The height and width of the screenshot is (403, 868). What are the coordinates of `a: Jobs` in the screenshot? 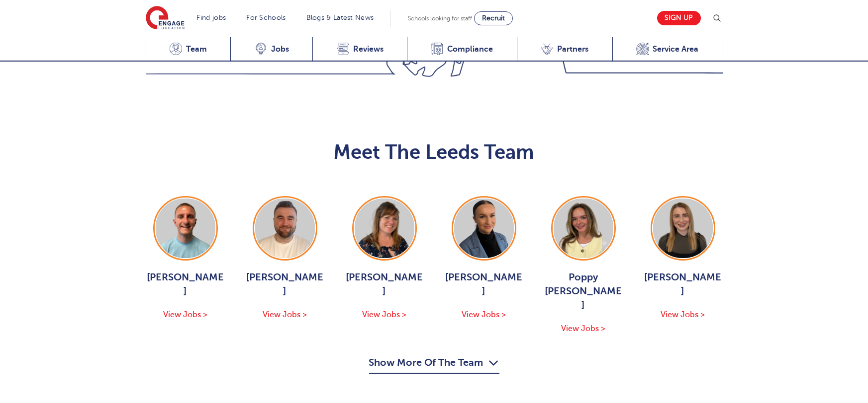 It's located at (271, 49).